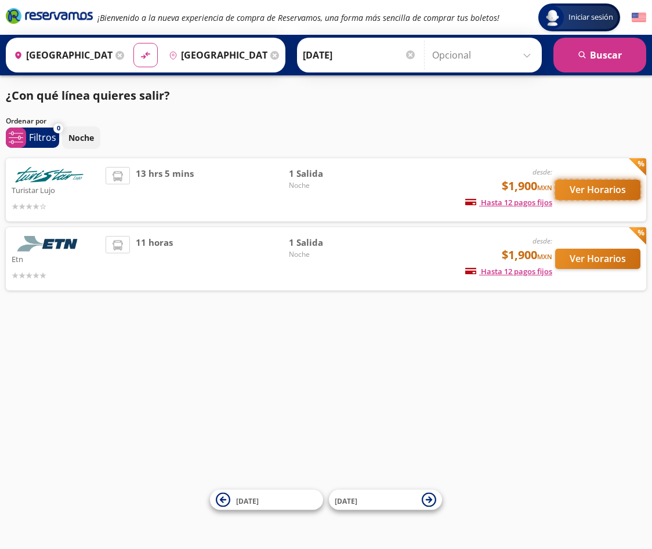 The image size is (652, 549). I want to click on button: English, so click(638, 17).